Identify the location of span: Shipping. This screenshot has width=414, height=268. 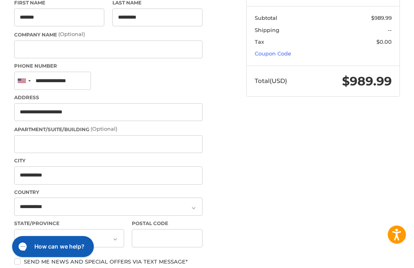
(267, 30).